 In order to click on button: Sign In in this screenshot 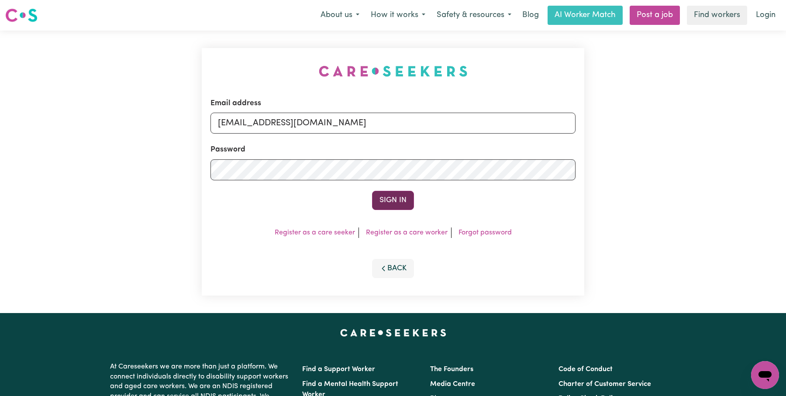, I will do `click(393, 200)`.